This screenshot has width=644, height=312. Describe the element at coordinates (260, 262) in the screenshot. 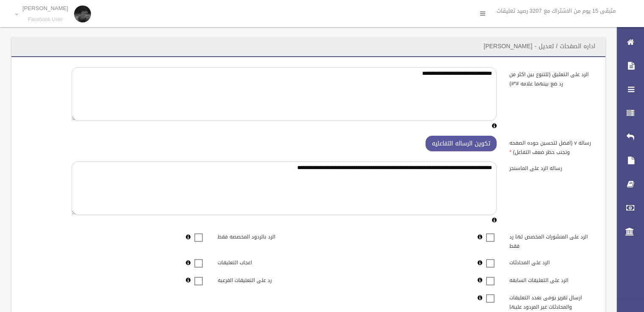

I see `label: اعجاب التعليقات` at that location.